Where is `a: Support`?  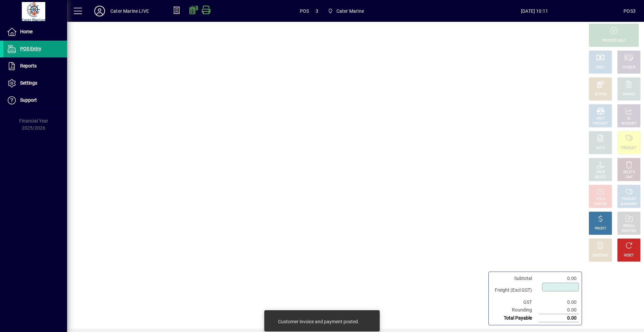
a: Support is located at coordinates (35, 100).